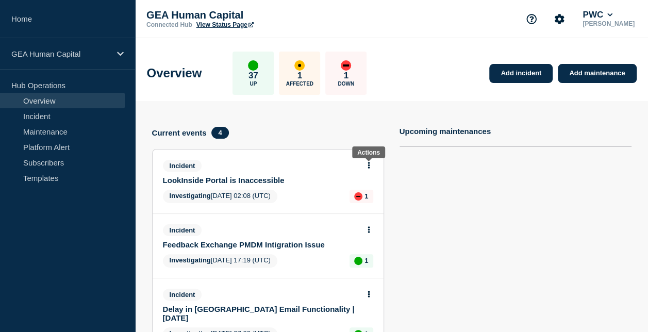 The image size is (648, 332). What do you see at coordinates (253, 83) in the screenshot?
I see `p: Up` at bounding box center [253, 83].